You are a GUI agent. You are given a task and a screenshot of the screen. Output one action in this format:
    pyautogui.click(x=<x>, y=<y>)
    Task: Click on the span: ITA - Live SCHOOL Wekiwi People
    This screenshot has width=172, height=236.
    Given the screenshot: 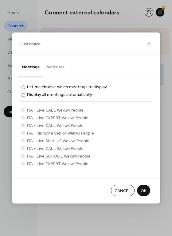 What is the action you would take?
    pyautogui.click(x=59, y=156)
    